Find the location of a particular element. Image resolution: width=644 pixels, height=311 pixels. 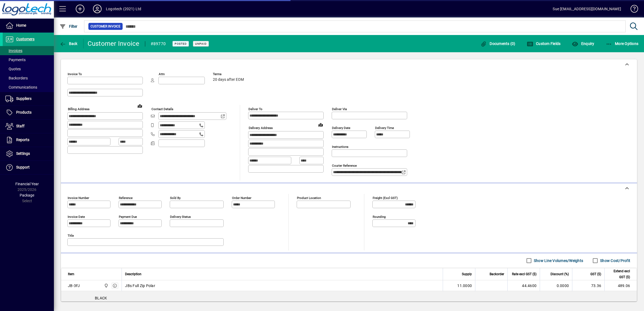

td: 0.0000 is located at coordinates (556, 286).